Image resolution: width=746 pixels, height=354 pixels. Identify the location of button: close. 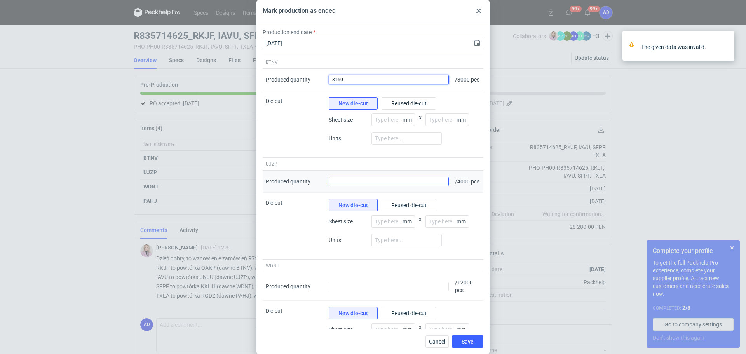
(725, 47).